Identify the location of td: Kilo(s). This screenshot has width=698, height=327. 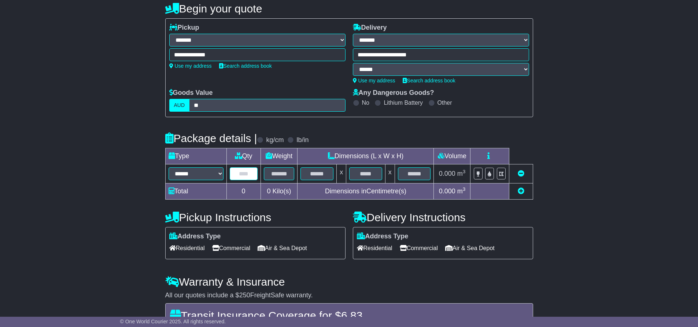
(279, 192).